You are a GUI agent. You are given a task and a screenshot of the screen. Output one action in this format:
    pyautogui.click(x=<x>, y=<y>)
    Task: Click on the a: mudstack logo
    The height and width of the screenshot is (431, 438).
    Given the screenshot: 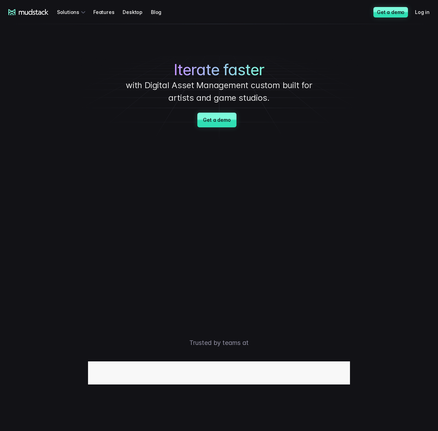 What is the action you would take?
    pyautogui.click(x=28, y=12)
    